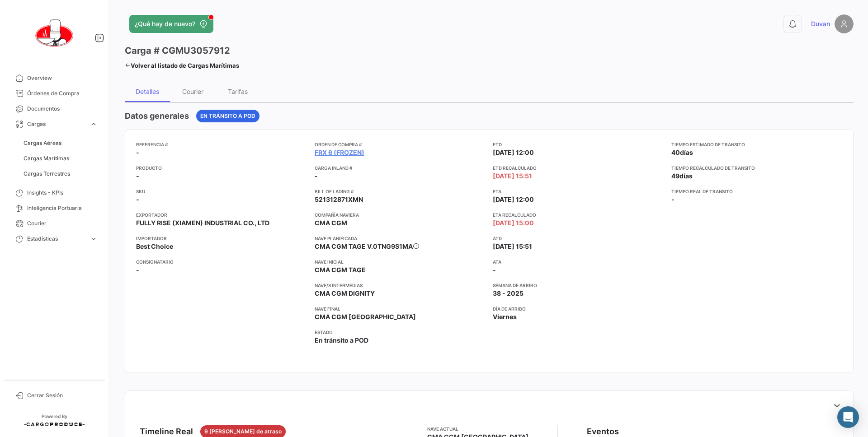 The height and width of the screenshot is (437, 868). Describe the element at coordinates (675, 176) in the screenshot. I see `span: 49` at that location.